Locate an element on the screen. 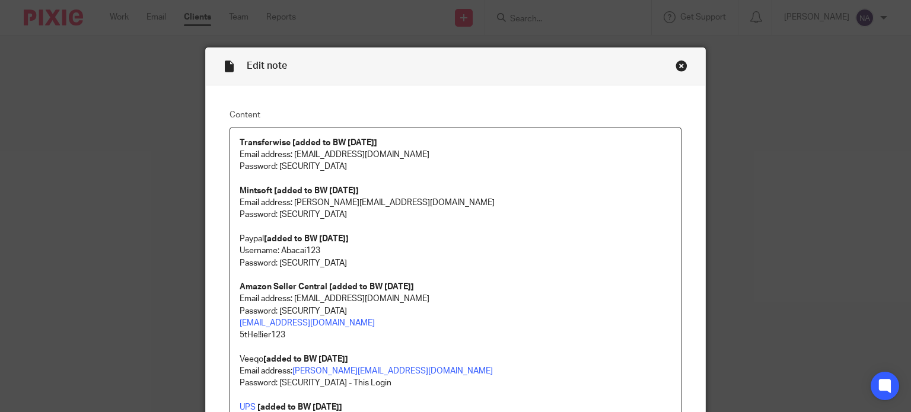 This screenshot has height=412, width=911. strong: Mintsoft is located at coordinates (256, 191).